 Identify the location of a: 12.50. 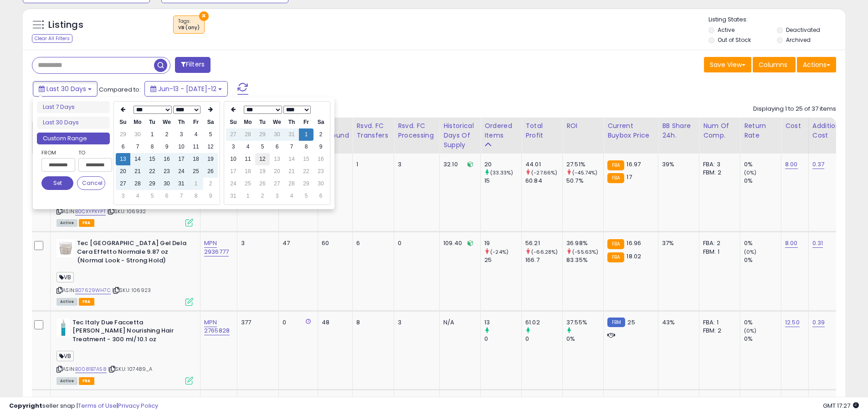
(792, 323).